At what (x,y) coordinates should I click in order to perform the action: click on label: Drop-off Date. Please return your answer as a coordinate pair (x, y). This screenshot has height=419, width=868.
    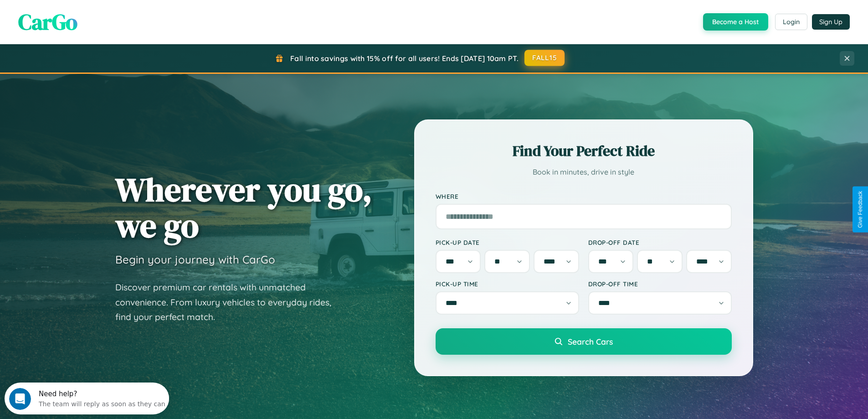
    Looking at the image, I should click on (660, 243).